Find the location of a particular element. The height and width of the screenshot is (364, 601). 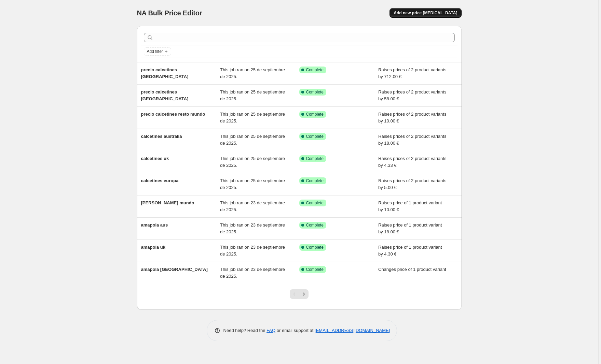

span: Need help? Read the is located at coordinates (245, 330).